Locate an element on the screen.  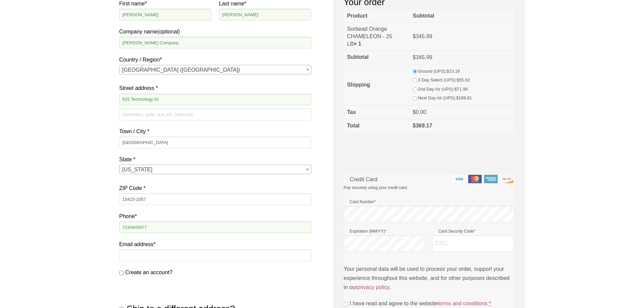
input: Apartment, suite, unit, etc. (optional) is located at coordinates (215, 114).